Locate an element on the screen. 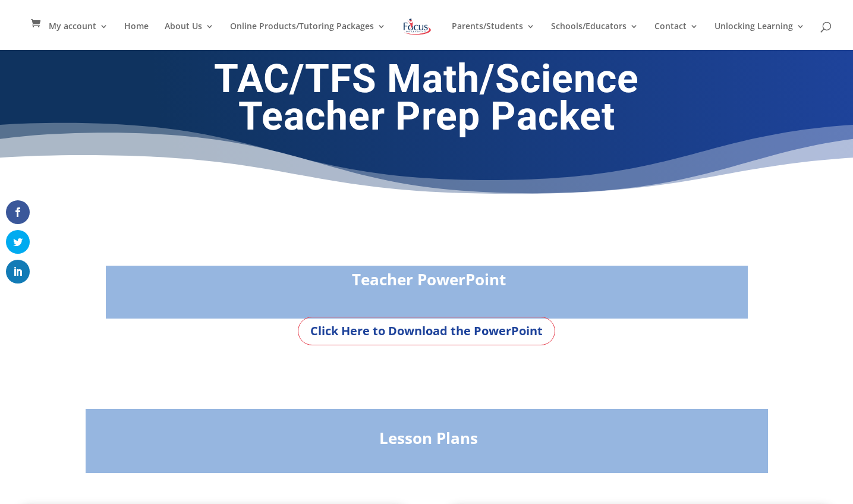  strong: Lesson Plans is located at coordinates (428, 438).